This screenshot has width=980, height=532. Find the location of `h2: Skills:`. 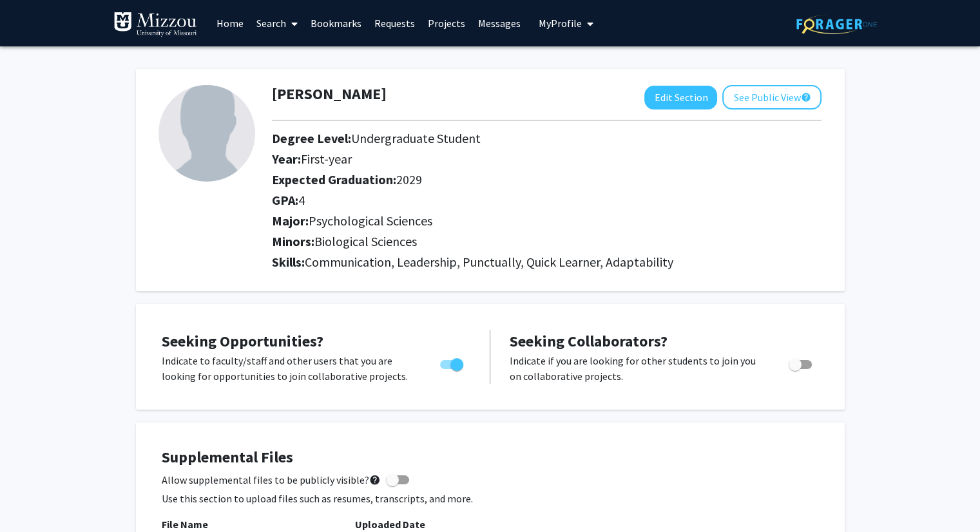

h2: Skills: is located at coordinates (546, 262).